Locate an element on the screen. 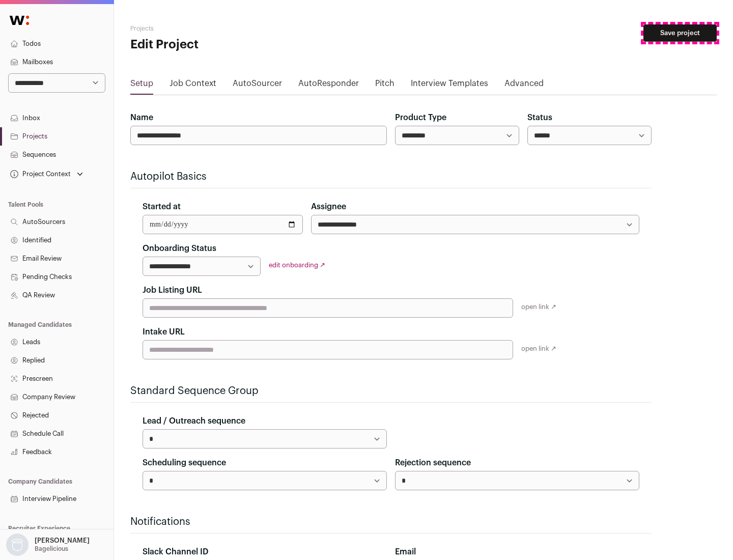 This screenshot has width=733, height=560. a: Pitch is located at coordinates (385, 85).